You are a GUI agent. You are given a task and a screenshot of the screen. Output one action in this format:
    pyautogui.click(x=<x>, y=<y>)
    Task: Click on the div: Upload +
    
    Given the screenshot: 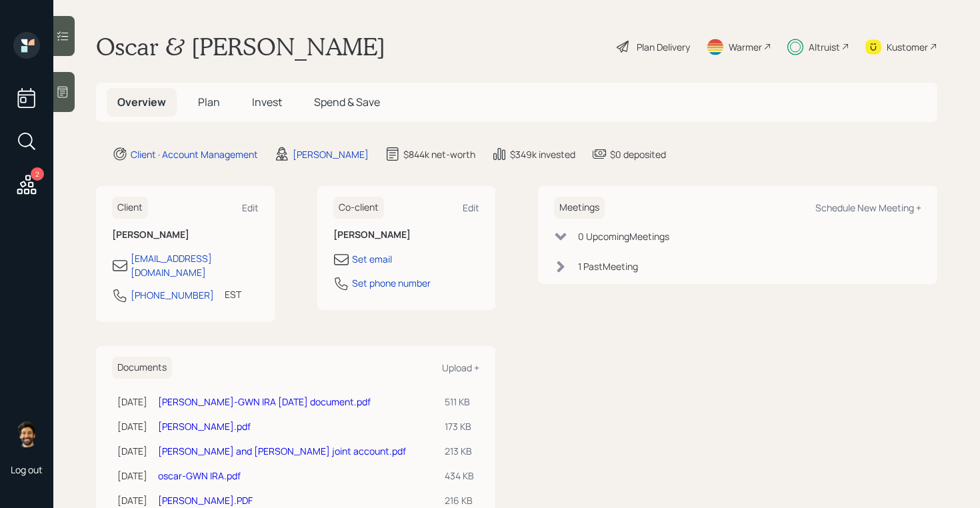 What is the action you would take?
    pyautogui.click(x=461, y=367)
    